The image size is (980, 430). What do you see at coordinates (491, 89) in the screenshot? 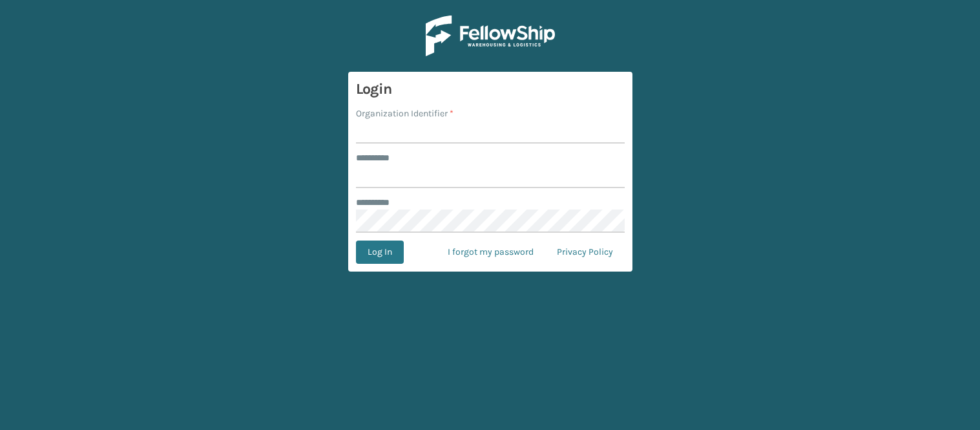
I see `h3: Login` at bounding box center [491, 89].